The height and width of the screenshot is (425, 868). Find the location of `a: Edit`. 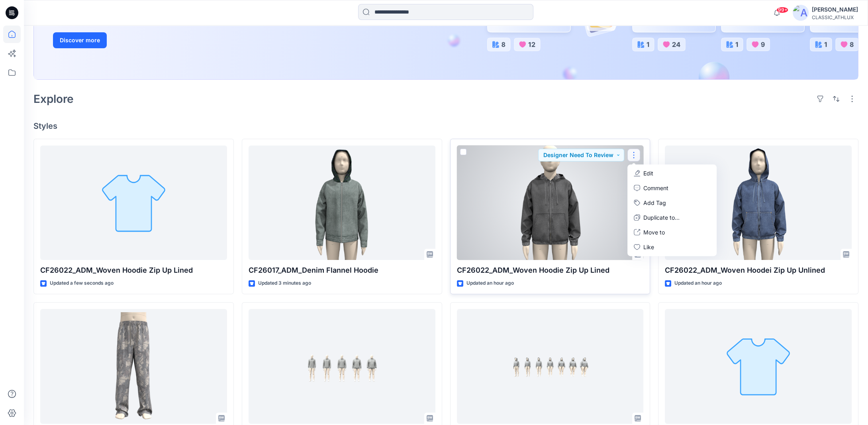

a: Edit is located at coordinates (672, 173).